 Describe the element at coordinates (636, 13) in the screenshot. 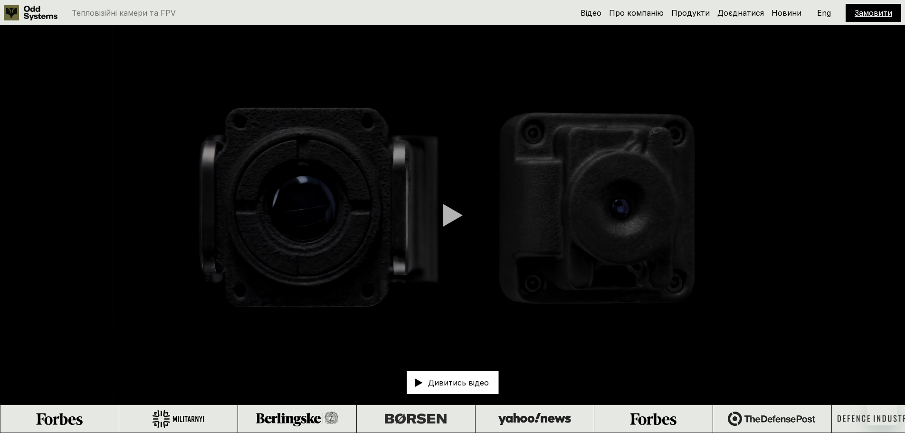

I see `a: Про компанію` at that location.